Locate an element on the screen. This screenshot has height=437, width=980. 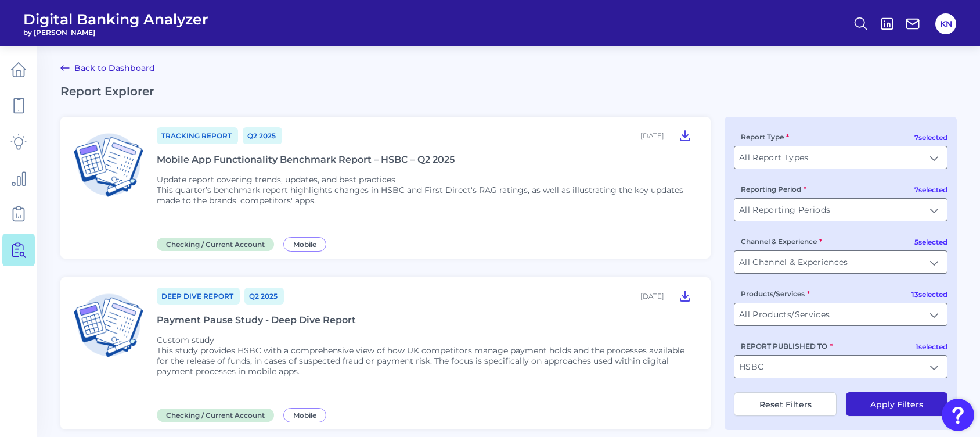
span: Digital Banking Analyzer is located at coordinates (115, 19).